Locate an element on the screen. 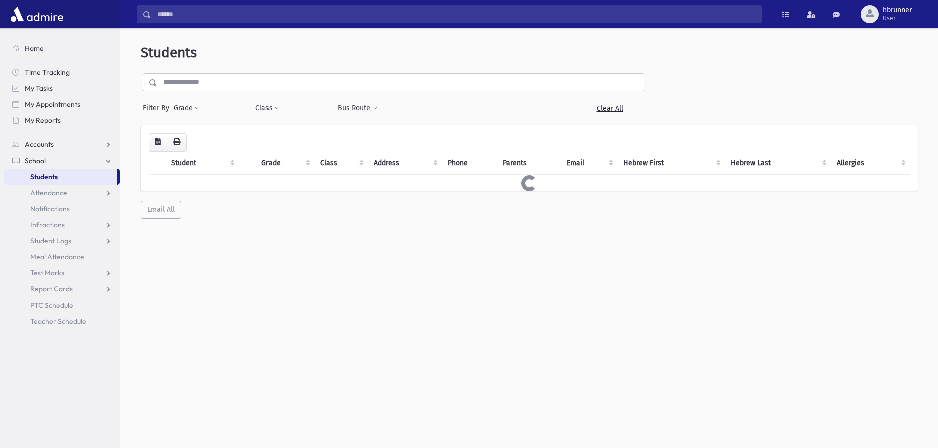 This screenshot has width=938, height=448. a: Home is located at coordinates (62, 48).